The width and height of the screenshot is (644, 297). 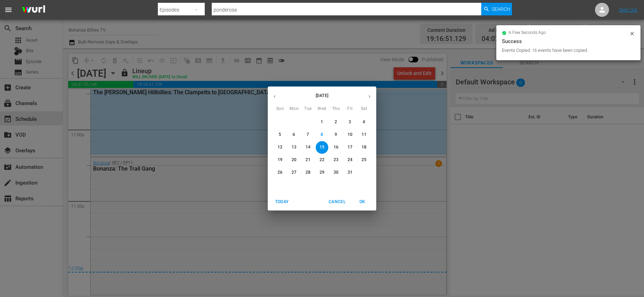 What do you see at coordinates (294, 160) in the screenshot?
I see `button: 20` at bounding box center [294, 160].